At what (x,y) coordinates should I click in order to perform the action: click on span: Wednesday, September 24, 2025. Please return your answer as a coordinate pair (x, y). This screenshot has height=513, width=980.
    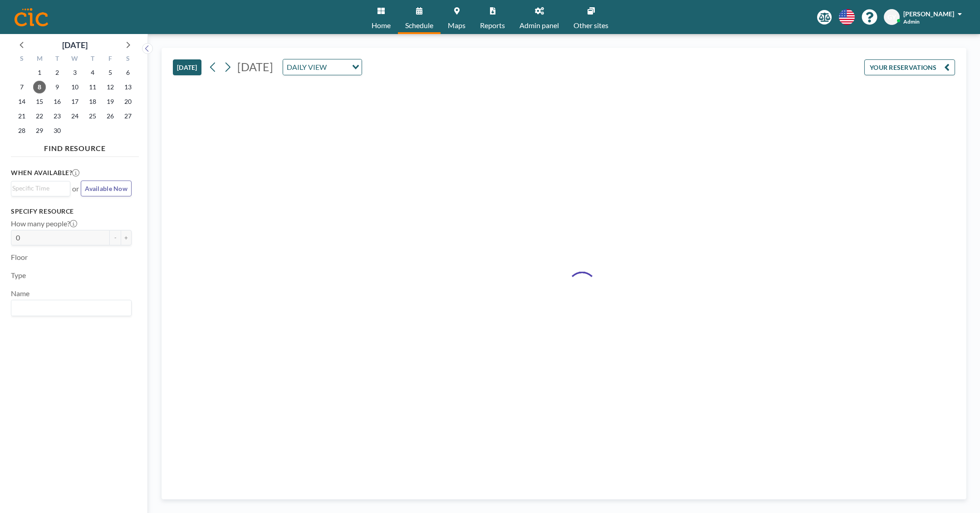
    Looking at the image, I should click on (75, 116).